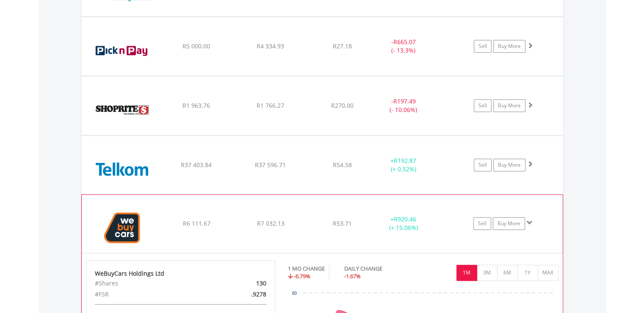 The width and height of the screenshot is (644, 313). I want to click on span: R192.87, so click(405, 160).